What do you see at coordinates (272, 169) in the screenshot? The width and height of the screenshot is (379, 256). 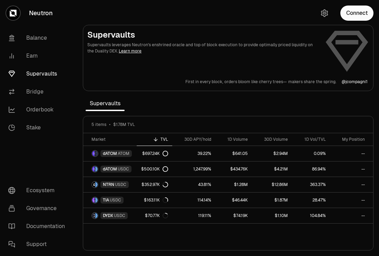 I see `a: $4.21M` at bounding box center [272, 169].